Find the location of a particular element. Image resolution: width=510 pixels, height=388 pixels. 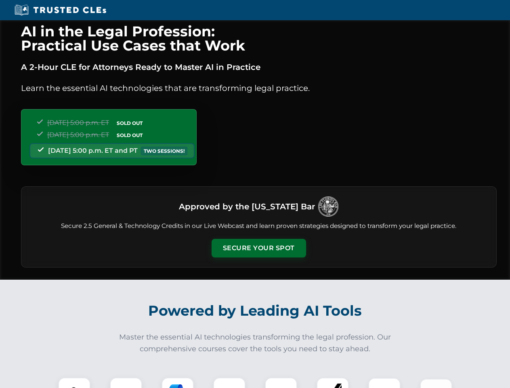

h2: Powered by Leading AI Tools is located at coordinates (255, 310).